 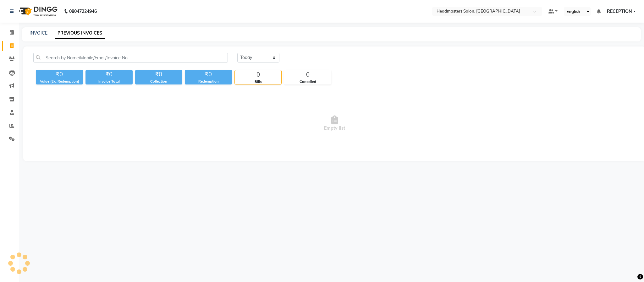 I want to click on input: Search by Name/Mobile/Email/Invoice No, so click(x=131, y=57).